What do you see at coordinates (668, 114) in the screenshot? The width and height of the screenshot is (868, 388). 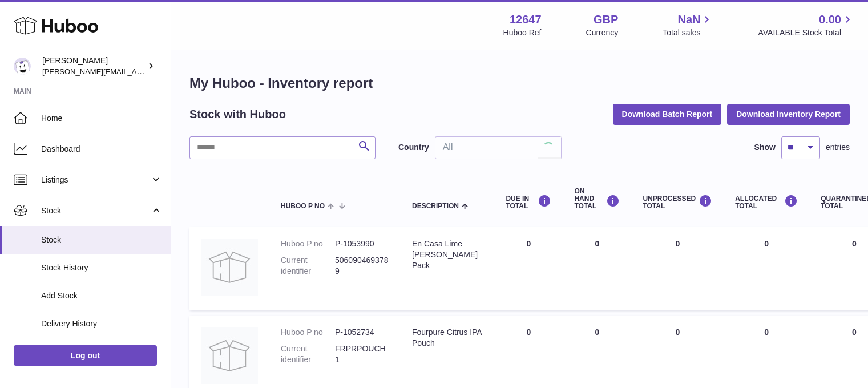 I see `button: Download Batch Report` at bounding box center [668, 114].